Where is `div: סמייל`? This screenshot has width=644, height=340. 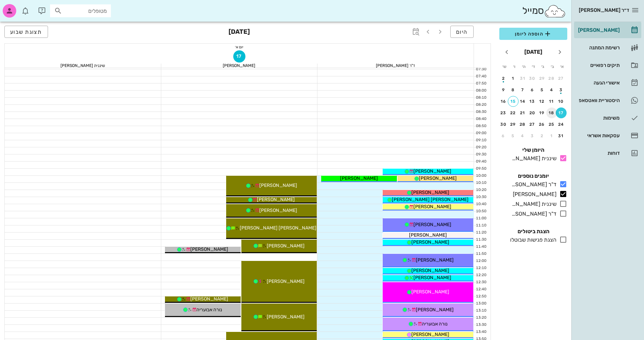
div: סמייל is located at coordinates (544, 11).